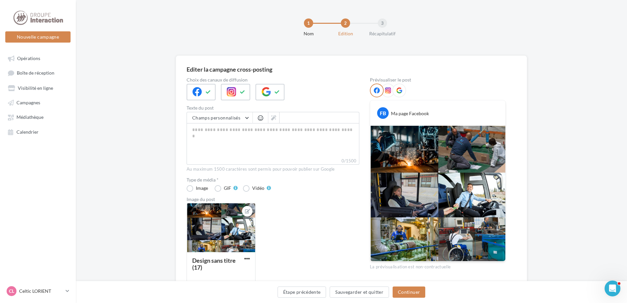  What do you see at coordinates (346, 23) in the screenshot?
I see `div: 2` at bounding box center [346, 23].